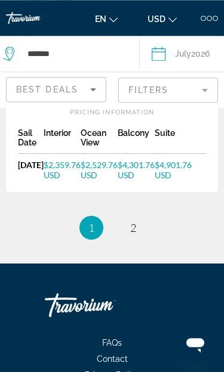 This screenshot has width=224, height=372. I want to click on div: Interior, so click(62, 141).